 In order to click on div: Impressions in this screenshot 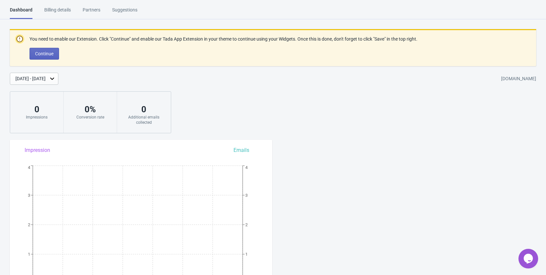, I will do `click(37, 117)`.